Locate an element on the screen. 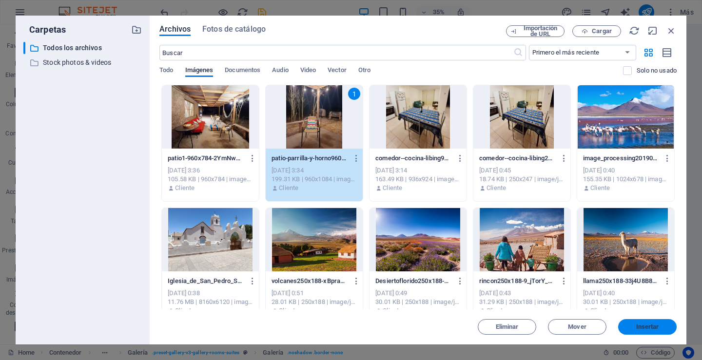  div: 28.01 KB | 250x188 | image/jpeg is located at coordinates (314, 302).